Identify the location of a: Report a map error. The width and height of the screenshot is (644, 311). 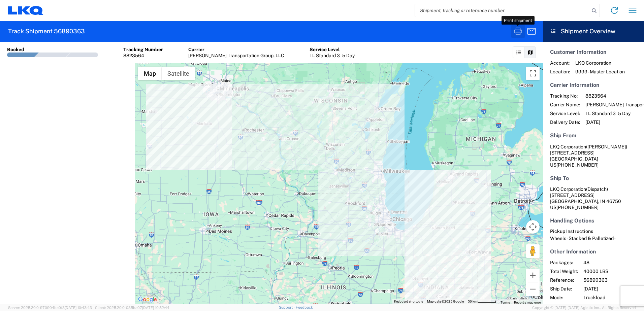
(528, 302).